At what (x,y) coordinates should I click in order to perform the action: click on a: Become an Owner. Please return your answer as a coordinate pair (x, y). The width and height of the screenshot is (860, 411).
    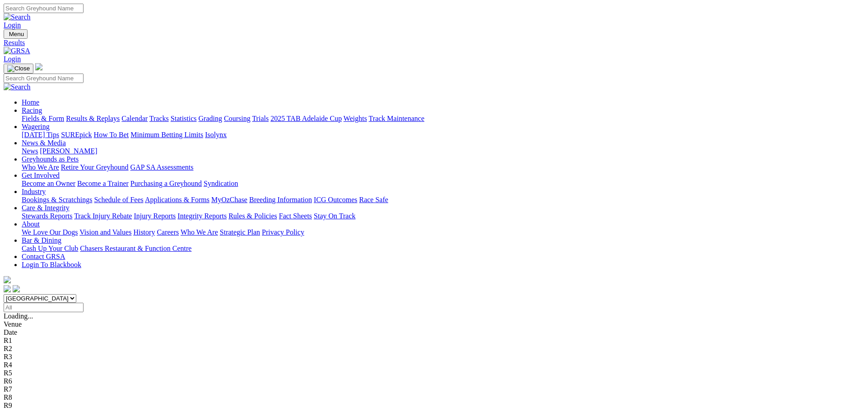
    Looking at the image, I should click on (48, 183).